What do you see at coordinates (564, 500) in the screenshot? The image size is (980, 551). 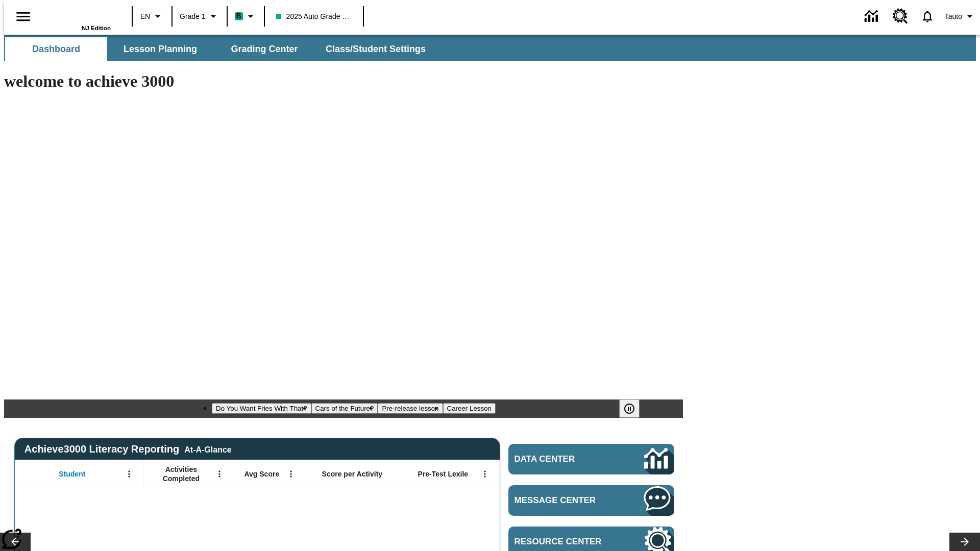 I see `span: Message Center` at bounding box center [564, 500].